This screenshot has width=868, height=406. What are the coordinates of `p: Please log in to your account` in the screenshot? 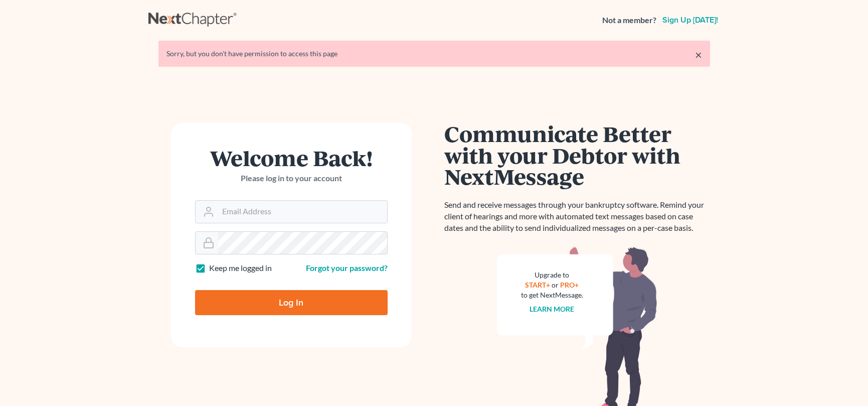 It's located at (292, 178).